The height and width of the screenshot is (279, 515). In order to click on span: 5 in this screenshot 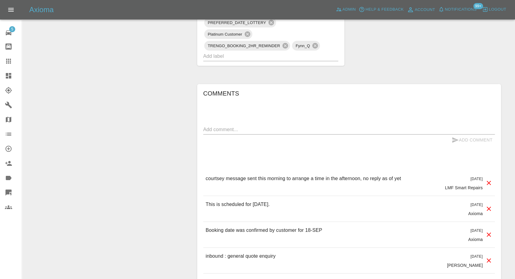, I will do `click(12, 29)`.